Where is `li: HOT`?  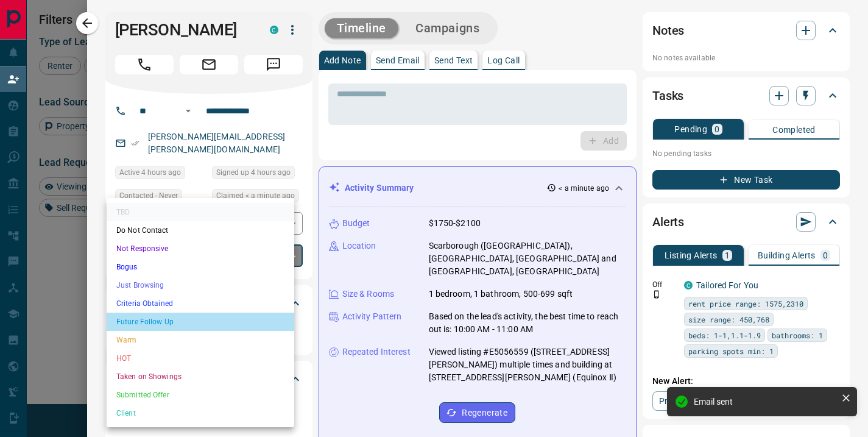
li: HOT is located at coordinates (200, 358).